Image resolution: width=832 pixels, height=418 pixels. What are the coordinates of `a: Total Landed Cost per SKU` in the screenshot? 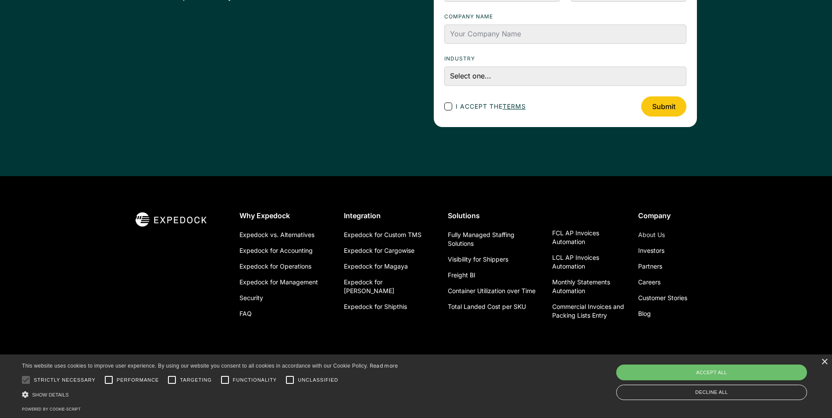 It's located at (487, 307).